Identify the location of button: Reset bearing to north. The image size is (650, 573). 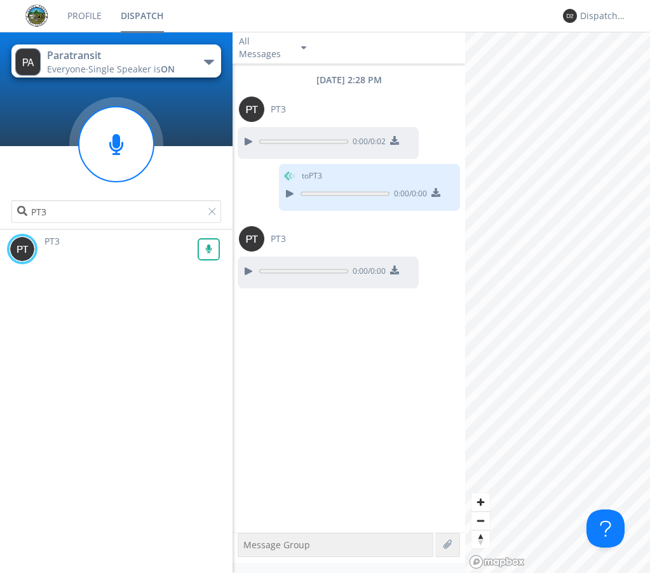
(480, 539).